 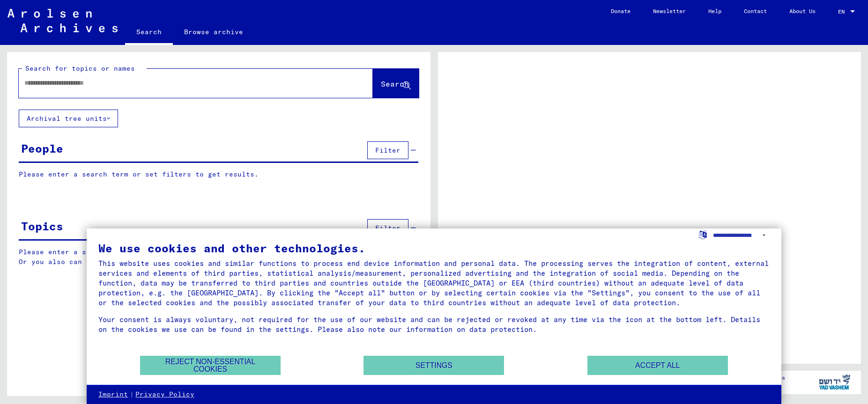 What do you see at coordinates (843, 12) in the screenshot?
I see `span: EN` at bounding box center [843, 12].